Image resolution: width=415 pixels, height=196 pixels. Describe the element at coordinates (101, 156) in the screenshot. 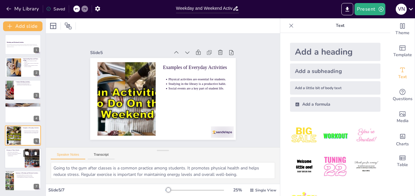

I see `button: Transcript` at that location.